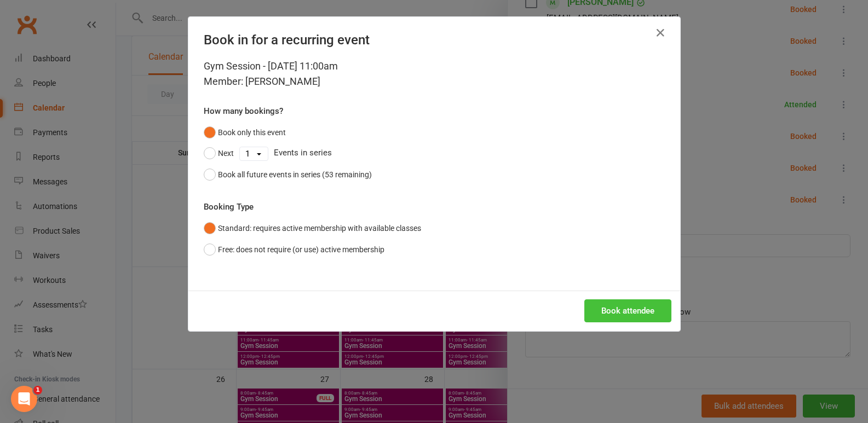 This screenshot has height=423, width=868. Describe the element at coordinates (245, 132) in the screenshot. I see `button: Book only this event` at that location.